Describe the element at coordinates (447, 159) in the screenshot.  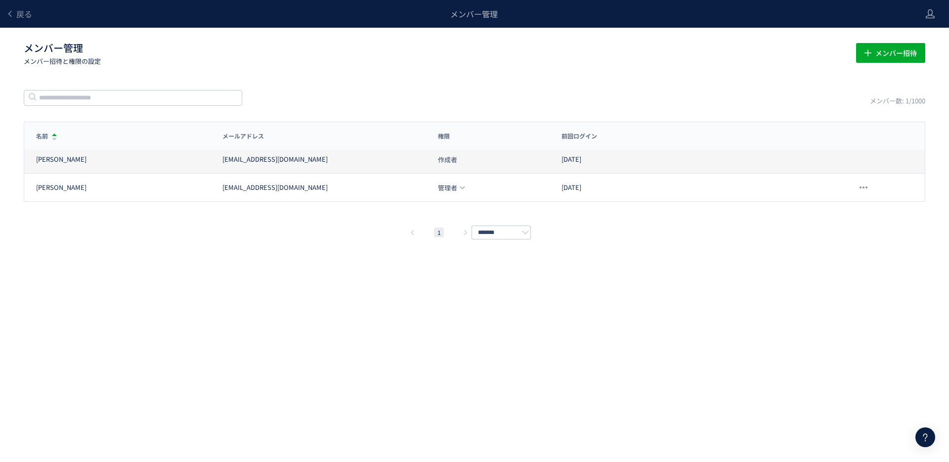
I see `span: 作成者` at that location.